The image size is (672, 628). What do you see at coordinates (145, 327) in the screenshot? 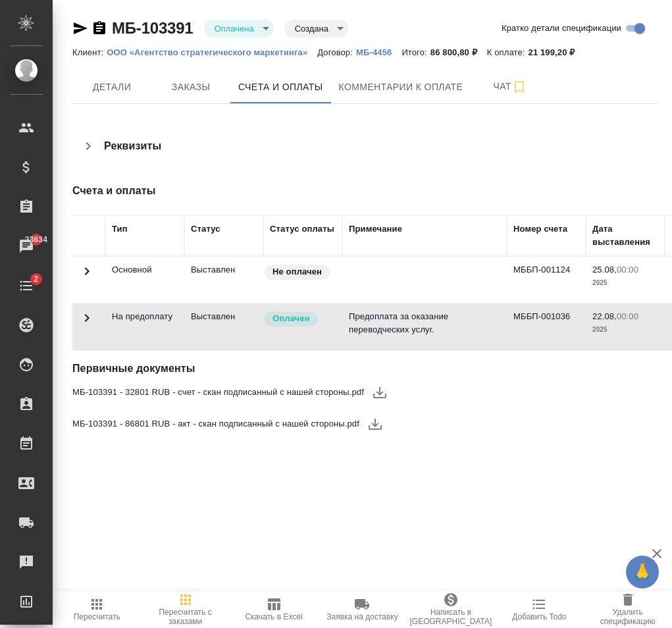
I see `td: На предоплату` at bounding box center [145, 327].